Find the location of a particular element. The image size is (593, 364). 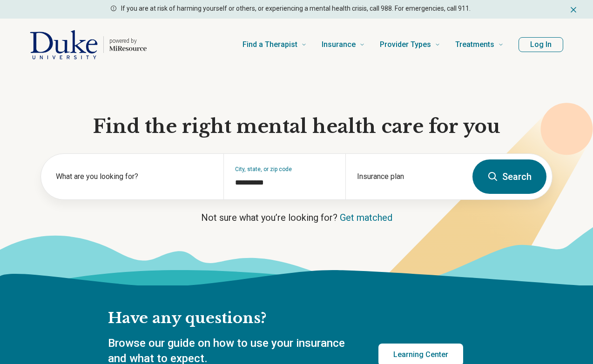

p: If you are at risk of harming yourself or others, or experiencing a mental health crisis, call 98... is located at coordinates (296, 8).